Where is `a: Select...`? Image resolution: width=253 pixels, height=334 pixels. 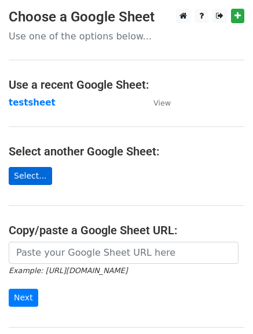 a: Select... is located at coordinates (30, 176).